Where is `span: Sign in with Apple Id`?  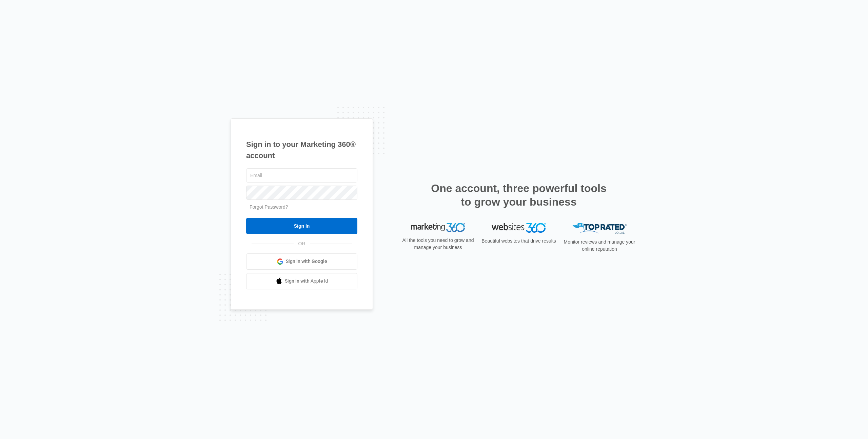
span: Sign in with Apple Id is located at coordinates (306, 281).